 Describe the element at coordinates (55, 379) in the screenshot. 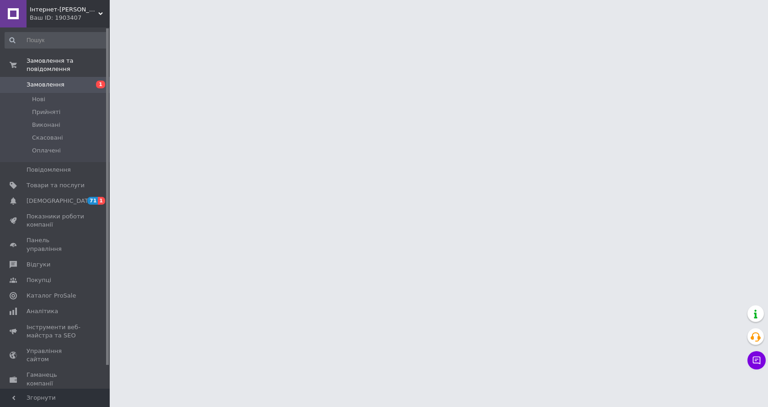

I see `span: Гаманець компанії` at that location.